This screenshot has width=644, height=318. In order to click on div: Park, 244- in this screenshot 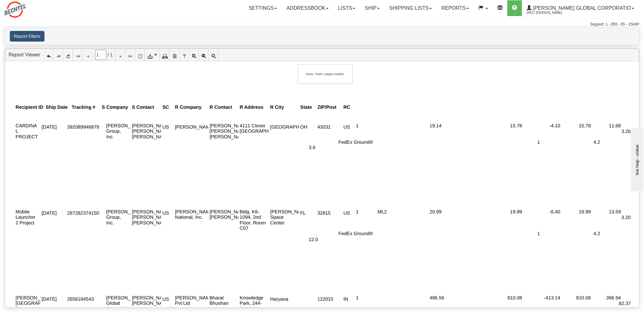, I will do `click(250, 303)`.